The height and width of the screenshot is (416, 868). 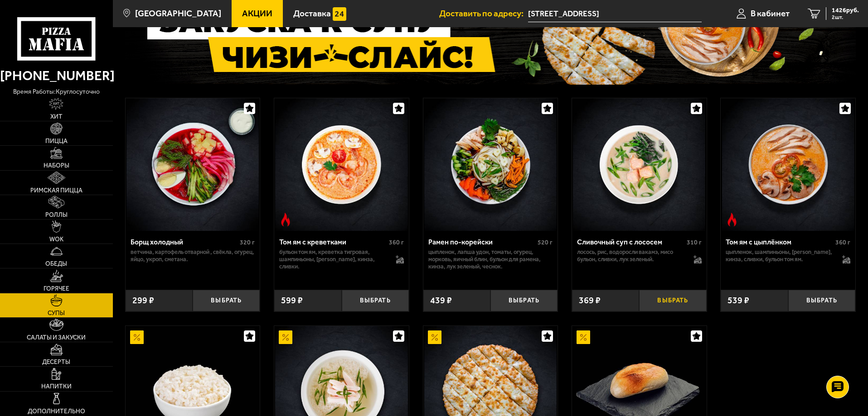 What do you see at coordinates (292, 301) in the screenshot?
I see `span: 599 ₽` at bounding box center [292, 301].